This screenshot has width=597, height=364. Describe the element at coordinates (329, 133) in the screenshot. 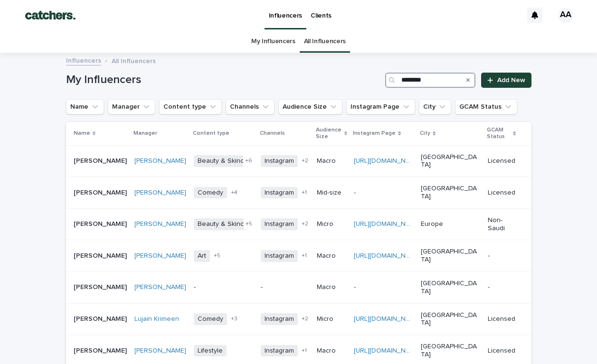

I see `p: Audience Size` at that location.